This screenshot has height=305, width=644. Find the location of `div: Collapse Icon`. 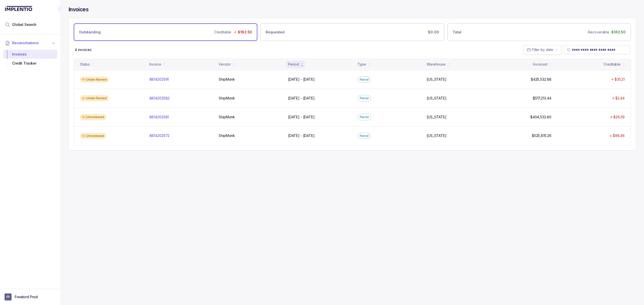

div: Collapse Icon is located at coordinates (60, 9).